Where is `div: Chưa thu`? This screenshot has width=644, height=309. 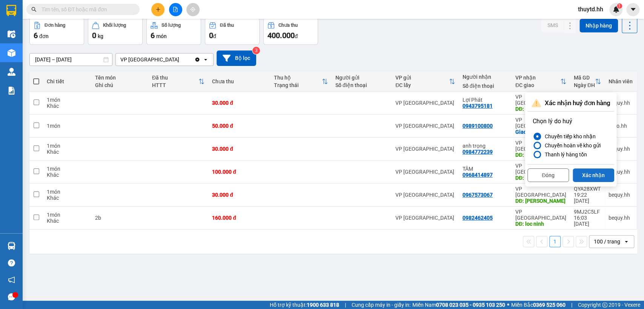
div: Chưa thu is located at coordinates (288, 26).